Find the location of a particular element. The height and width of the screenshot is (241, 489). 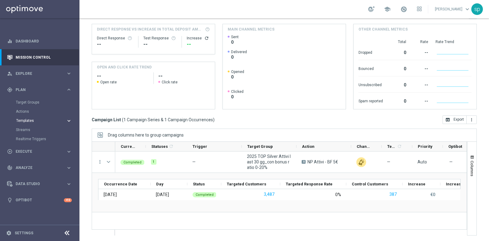

span: Open rate is located at coordinates (109, 82).